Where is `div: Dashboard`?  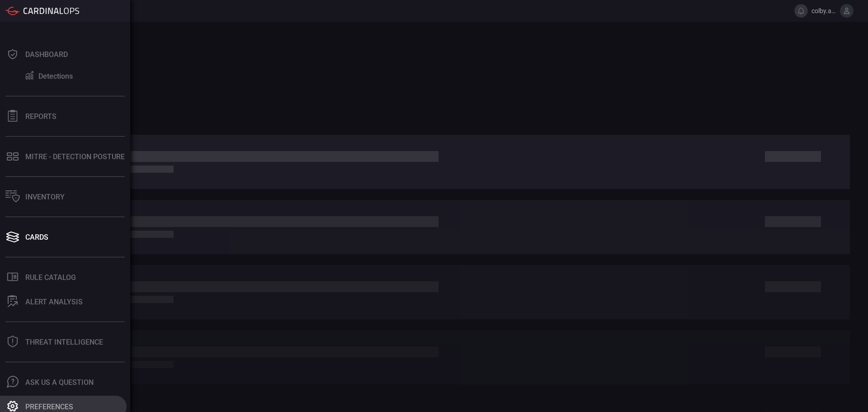 div: Dashboard is located at coordinates (46, 54).